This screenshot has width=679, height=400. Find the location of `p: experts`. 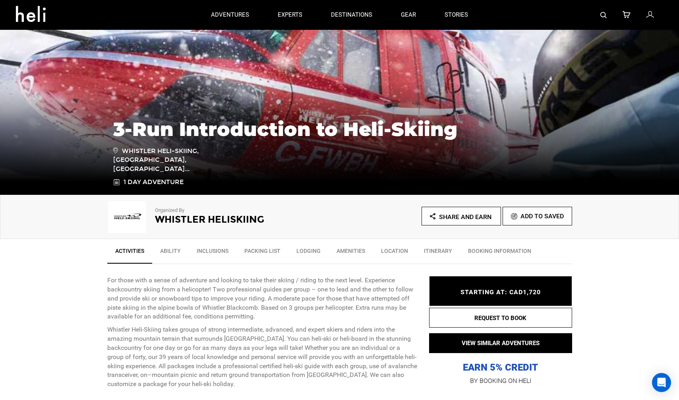

p: experts is located at coordinates (290, 15).